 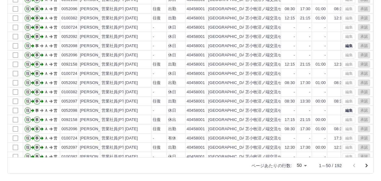 I want to click on div: 17:30, so click(x=305, y=9).